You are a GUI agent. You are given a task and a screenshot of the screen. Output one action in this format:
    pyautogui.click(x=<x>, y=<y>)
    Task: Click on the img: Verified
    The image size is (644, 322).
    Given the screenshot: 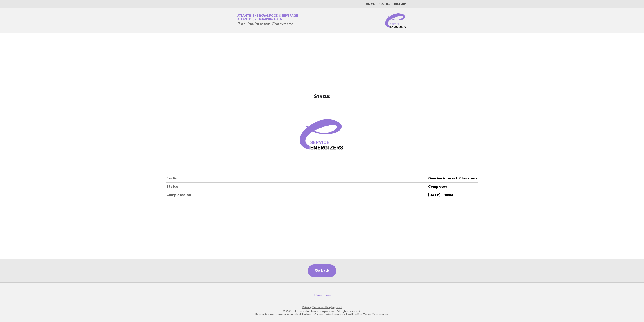 What is the action you would take?
    pyautogui.click(x=322, y=136)
    